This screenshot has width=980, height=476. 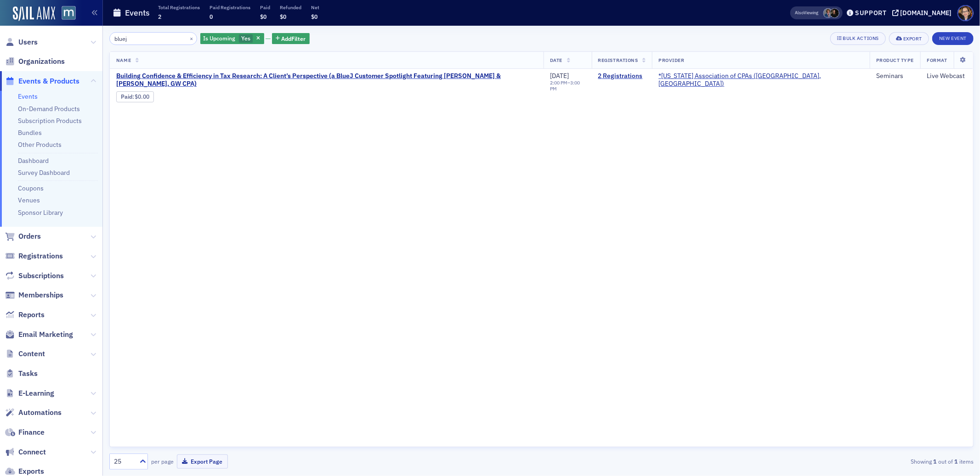 I want to click on span: Add Filter, so click(x=293, y=39).